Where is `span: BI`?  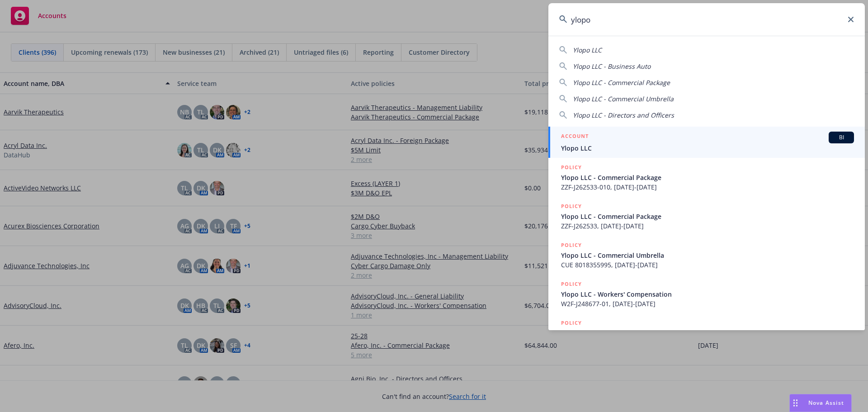 span: BI is located at coordinates (841, 137).